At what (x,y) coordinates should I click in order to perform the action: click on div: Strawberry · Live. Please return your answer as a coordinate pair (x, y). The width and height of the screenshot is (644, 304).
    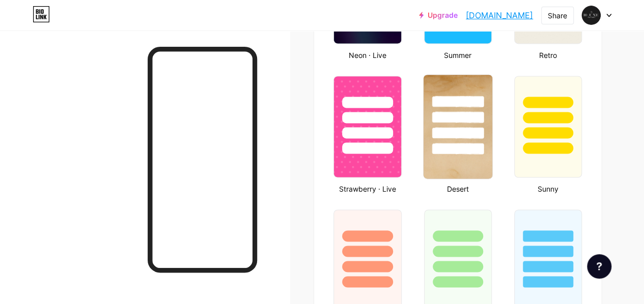
    Looking at the image, I should click on (367, 188).